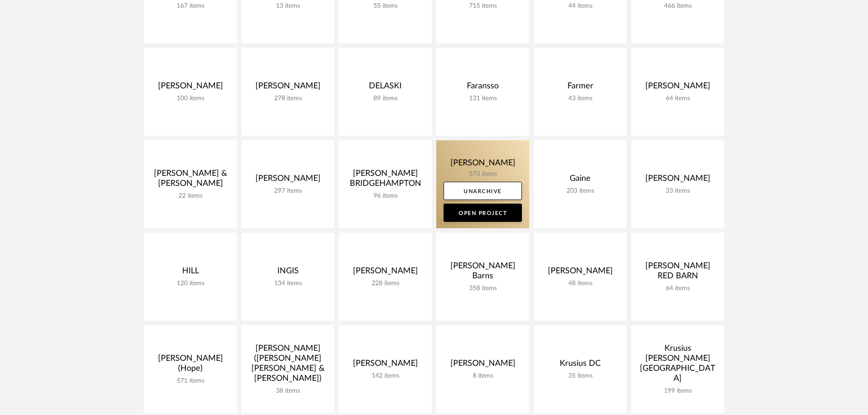  What do you see at coordinates (580, 180) in the screenshot?
I see `div: Gaine` at bounding box center [580, 180].